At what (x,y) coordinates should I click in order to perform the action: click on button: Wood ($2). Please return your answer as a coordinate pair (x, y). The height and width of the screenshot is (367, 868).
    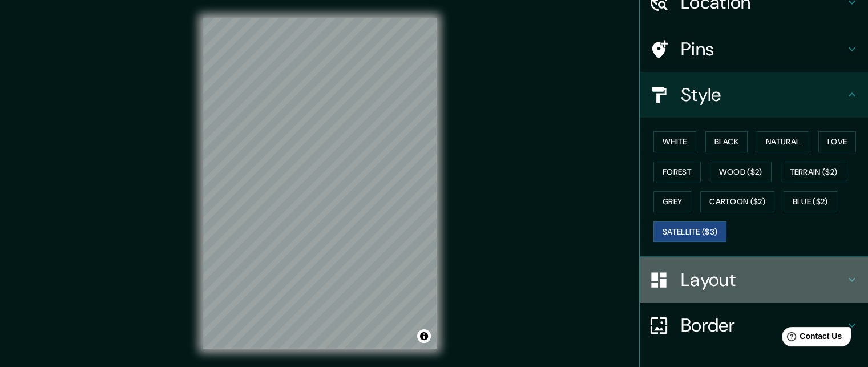
    Looking at the image, I should click on (740, 172).